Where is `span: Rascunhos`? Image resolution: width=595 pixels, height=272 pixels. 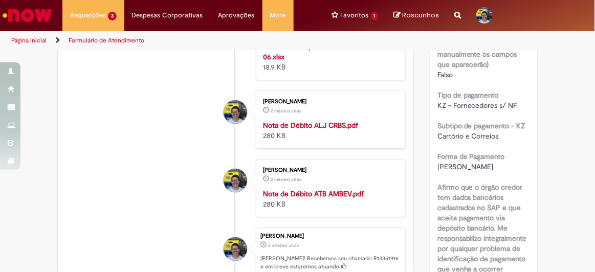
span: Rascunhos is located at coordinates (421, 15).